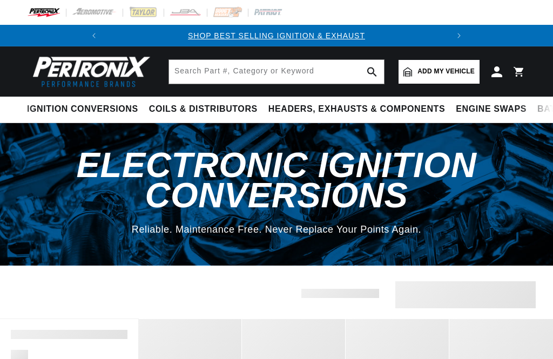 The height and width of the screenshot is (359, 553). I want to click on span: Headers, Exhausts & Components, so click(356, 109).